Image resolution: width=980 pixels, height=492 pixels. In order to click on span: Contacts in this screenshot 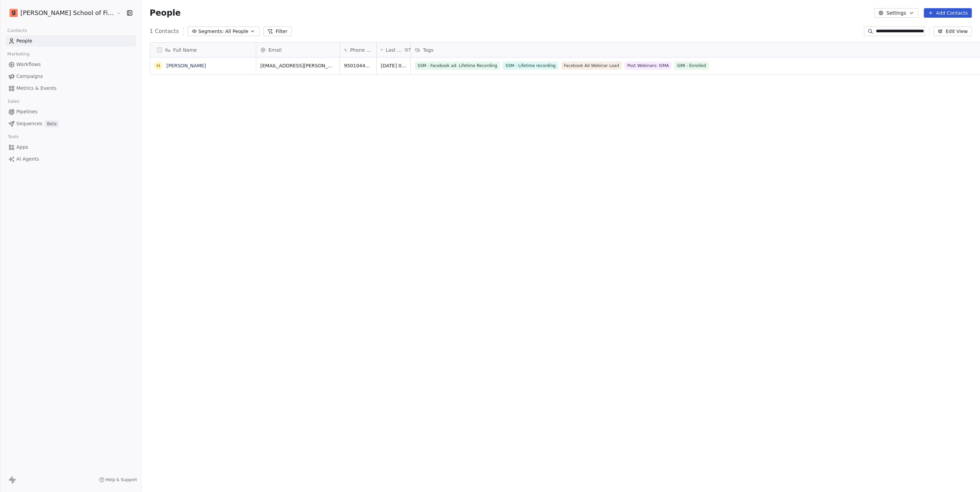, I will do `click(17, 31)`.